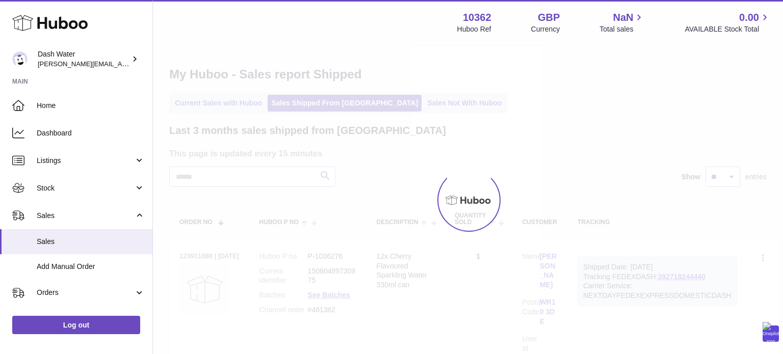 The height and width of the screenshot is (354, 783). Describe the element at coordinates (91, 267) in the screenshot. I see `span: Add Manual Order` at that location.